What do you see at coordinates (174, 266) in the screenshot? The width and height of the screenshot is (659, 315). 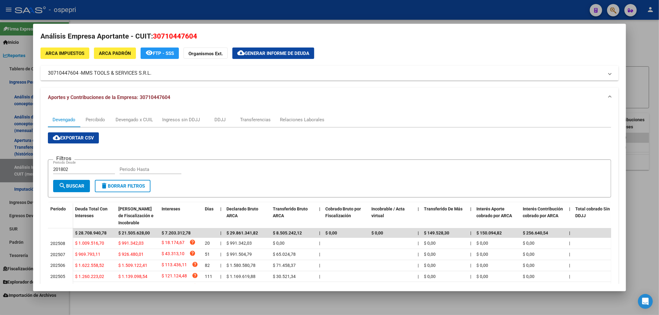 I see `span: $ 113.436,11` at bounding box center [174, 266].